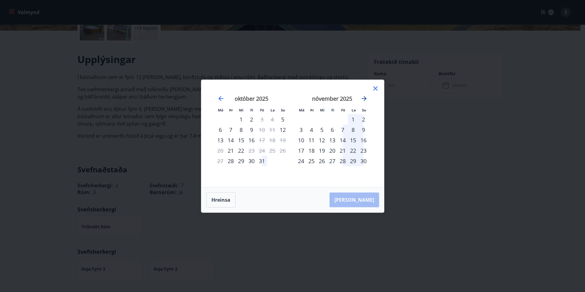  What do you see at coordinates (312, 110) in the screenshot?
I see `small: Þr` at bounding box center [312, 110].